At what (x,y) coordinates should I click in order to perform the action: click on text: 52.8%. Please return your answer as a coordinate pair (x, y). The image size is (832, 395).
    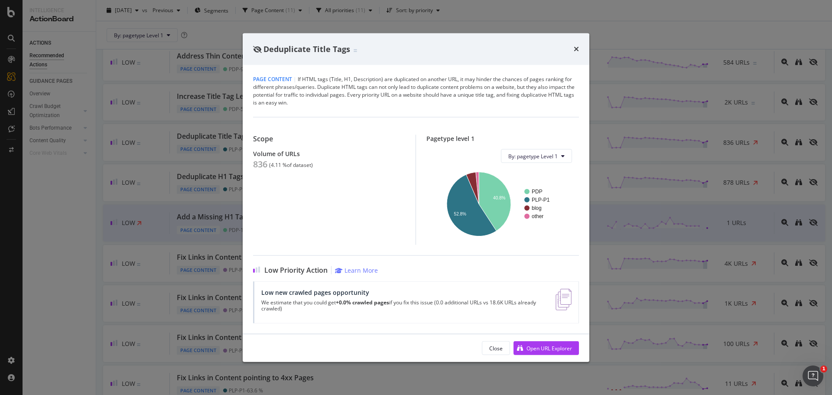
    Looking at the image, I should click on (460, 214).